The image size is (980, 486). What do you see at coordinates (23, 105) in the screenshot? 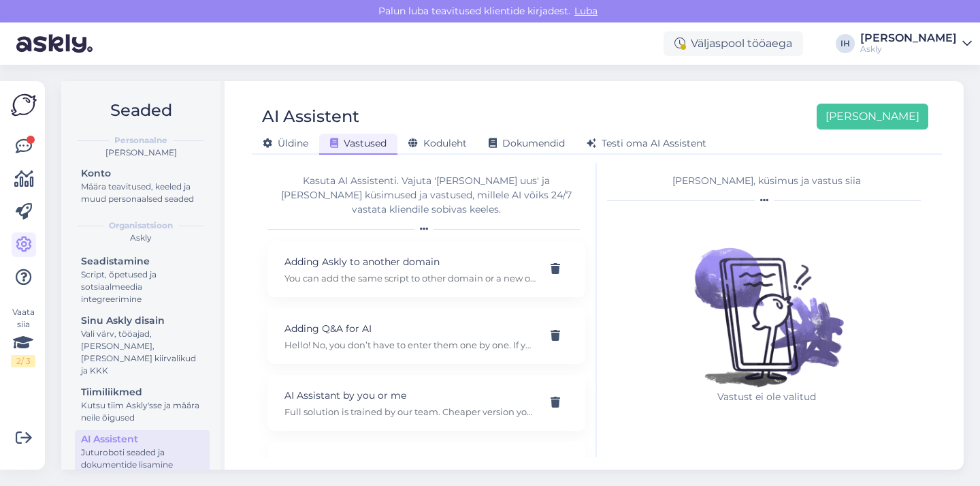
I see `img: Askly Logo` at bounding box center [23, 105].